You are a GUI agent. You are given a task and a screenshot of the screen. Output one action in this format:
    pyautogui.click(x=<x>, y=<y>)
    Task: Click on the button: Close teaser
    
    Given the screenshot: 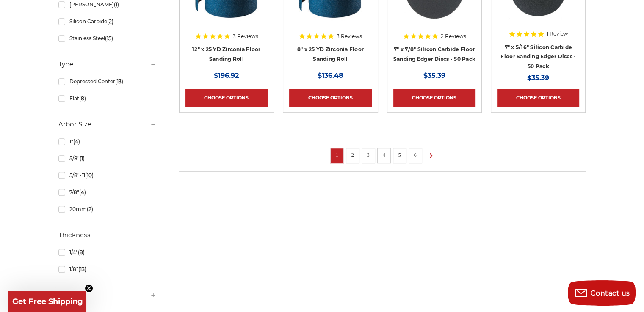 What is the action you would take?
    pyautogui.click(x=89, y=288)
    